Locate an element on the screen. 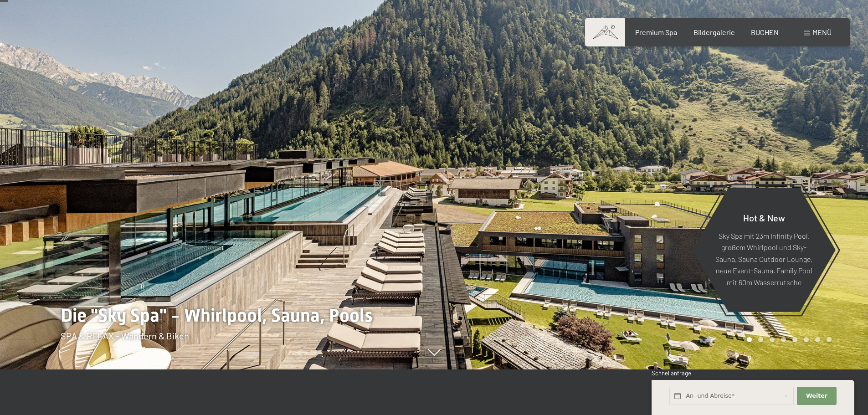 This screenshot has width=868, height=415. span: Schnellanfrage is located at coordinates (671, 373).